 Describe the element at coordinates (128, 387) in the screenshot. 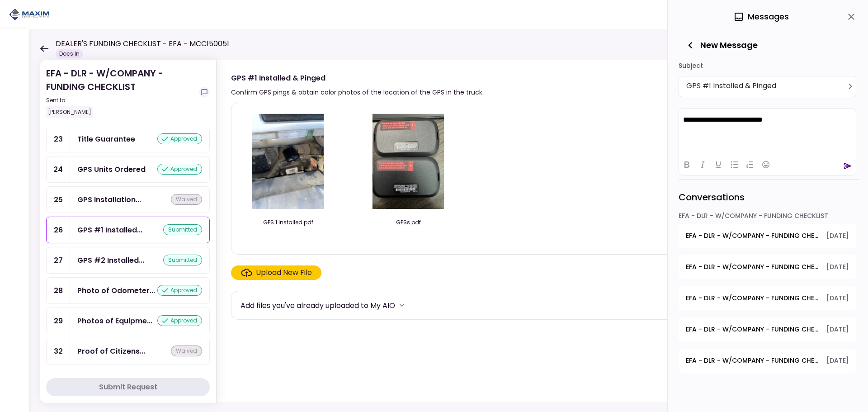

I see `div: Submit Request` at that location.